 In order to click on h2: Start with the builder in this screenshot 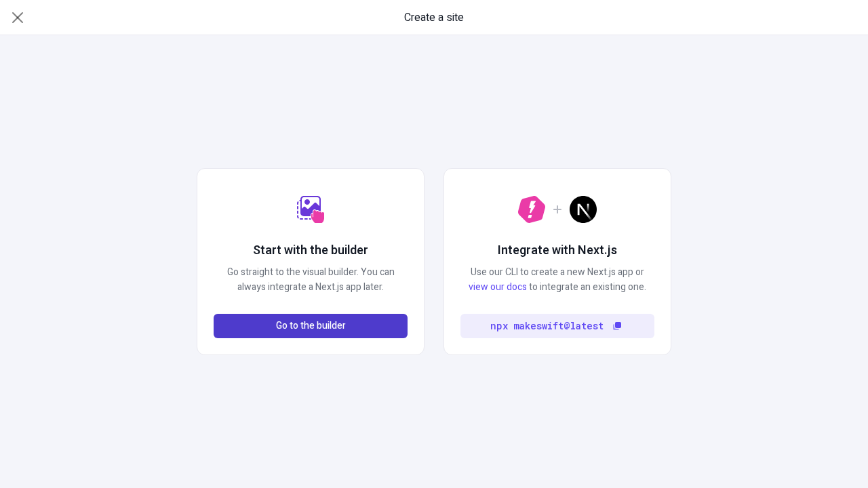, I will do `click(311, 251)`.